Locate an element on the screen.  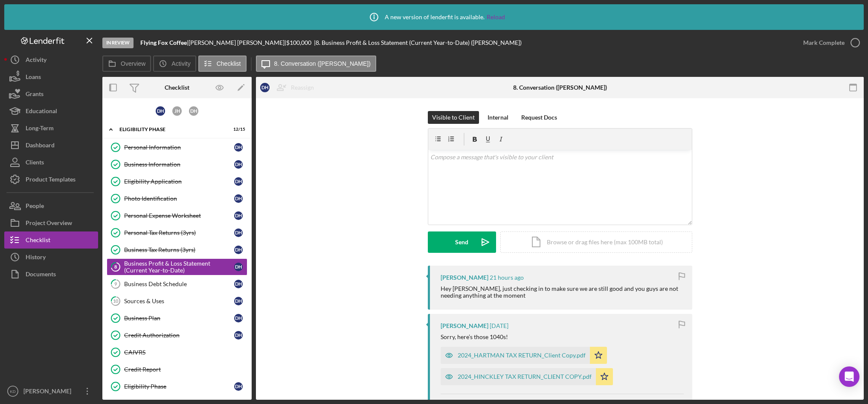
tspan: 9 is located at coordinates (116, 283).